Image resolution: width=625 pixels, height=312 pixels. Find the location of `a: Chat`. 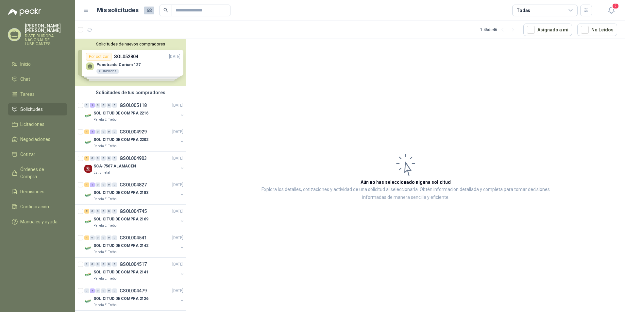

a: Chat is located at coordinates (38, 79).